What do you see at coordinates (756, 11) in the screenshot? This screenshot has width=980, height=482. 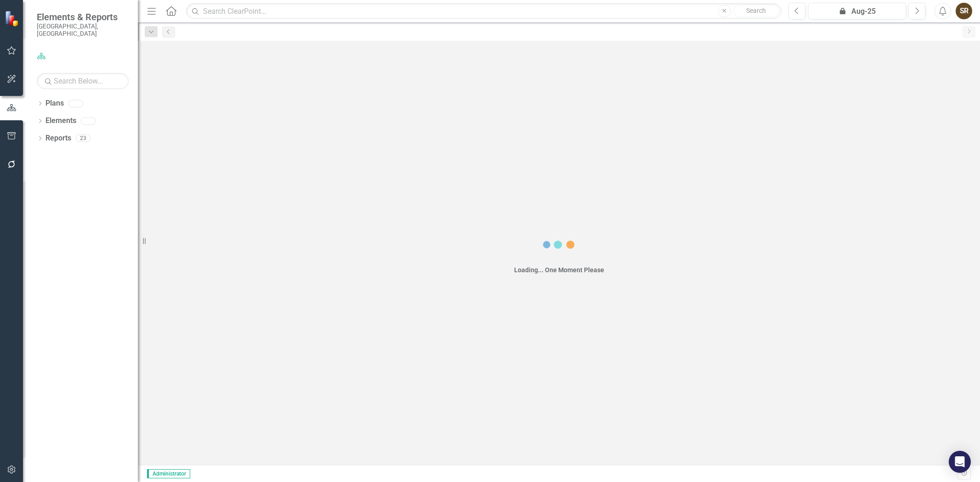 I see `span: Search` at bounding box center [756, 11].